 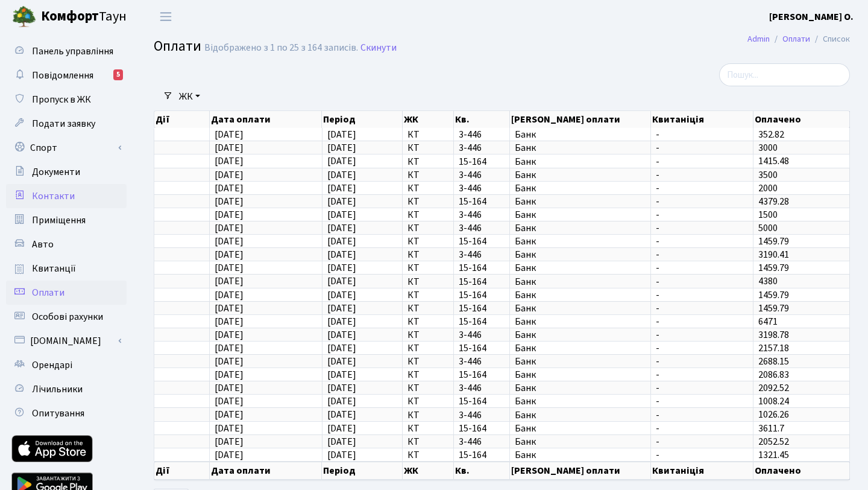 I want to click on a: Орендарі, so click(x=66, y=365).